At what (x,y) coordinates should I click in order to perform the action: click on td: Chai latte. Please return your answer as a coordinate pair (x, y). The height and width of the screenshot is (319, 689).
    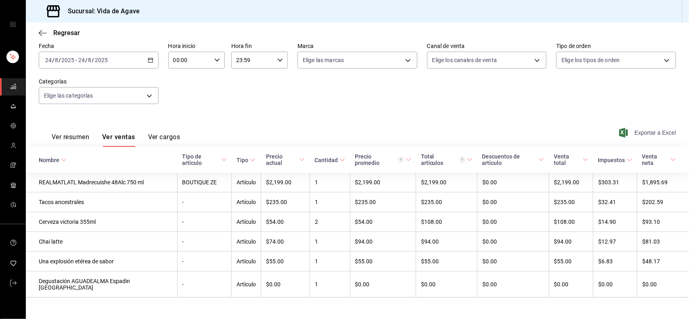
    Looking at the image, I should click on (101, 242).